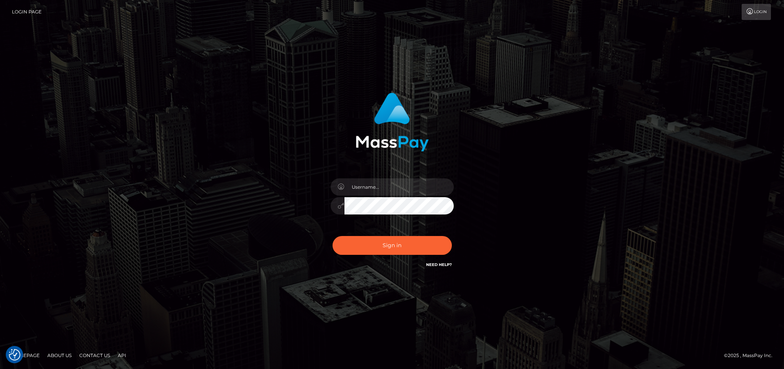 This screenshot has width=784, height=369. Describe the element at coordinates (27, 12) in the screenshot. I see `a: Login Page` at that location.